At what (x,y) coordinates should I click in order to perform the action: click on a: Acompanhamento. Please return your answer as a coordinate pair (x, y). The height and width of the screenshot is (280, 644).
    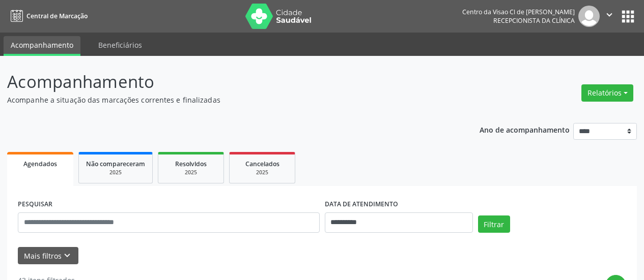
    Looking at the image, I should click on (42, 46).